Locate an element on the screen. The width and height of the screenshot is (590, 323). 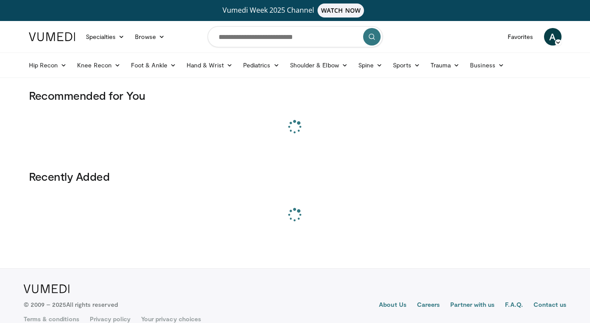
a: Favorites is located at coordinates (520, 37).